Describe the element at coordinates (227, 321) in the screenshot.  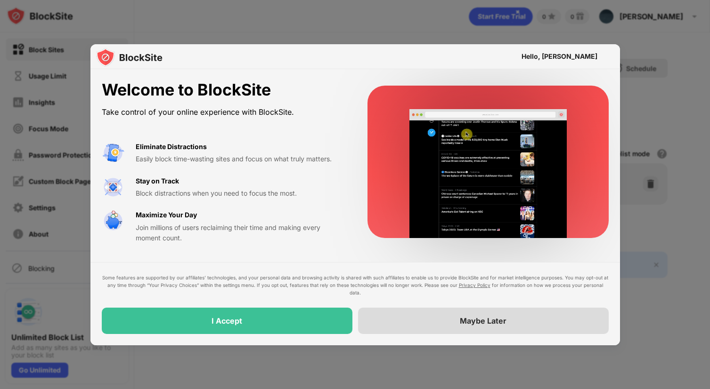
I see `div: I Accept` at that location.